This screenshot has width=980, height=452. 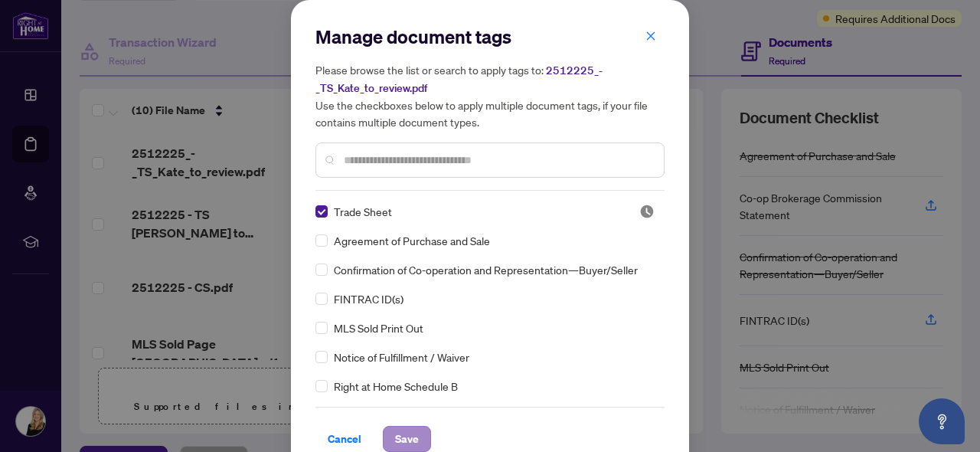 I want to click on button: Open asap, so click(x=942, y=421).